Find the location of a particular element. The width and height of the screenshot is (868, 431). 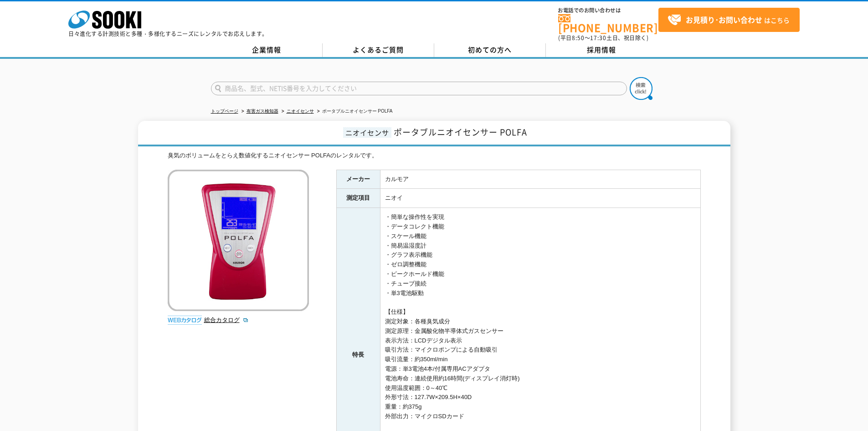

a: 初めての方へ is located at coordinates (490, 50).